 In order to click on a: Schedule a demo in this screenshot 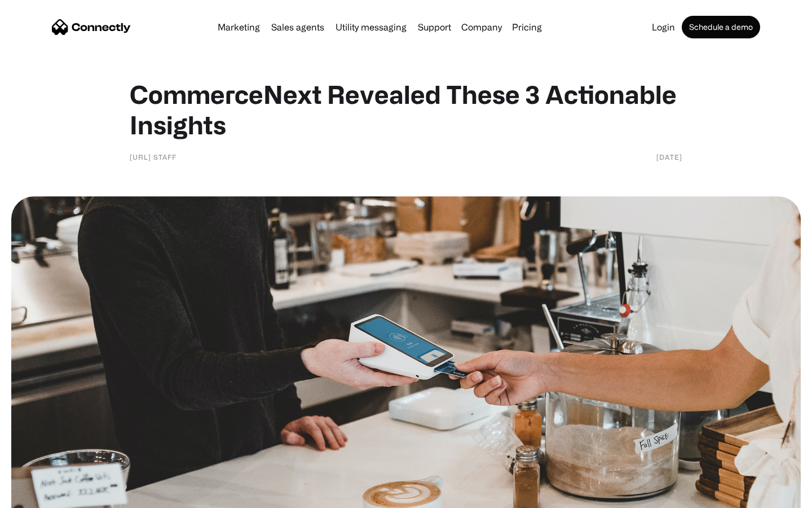, I will do `click(720, 27)`.